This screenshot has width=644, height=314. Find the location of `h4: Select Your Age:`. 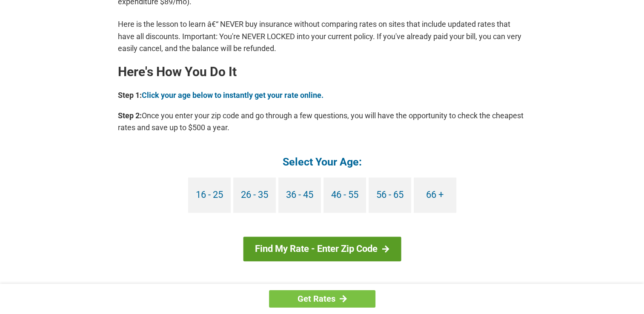

h4: Select Your Age: is located at coordinates (322, 162).